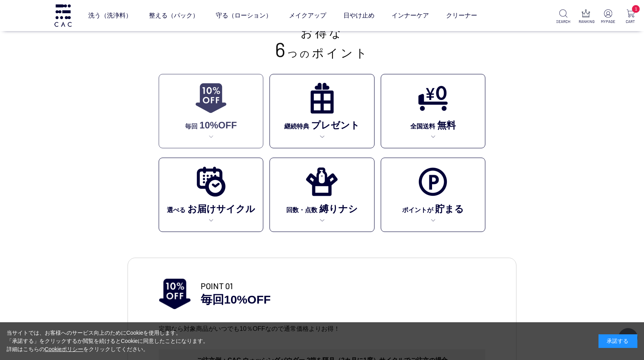 The height and width of the screenshot is (360, 644). I want to click on a: 日やけ止め, so click(359, 15).